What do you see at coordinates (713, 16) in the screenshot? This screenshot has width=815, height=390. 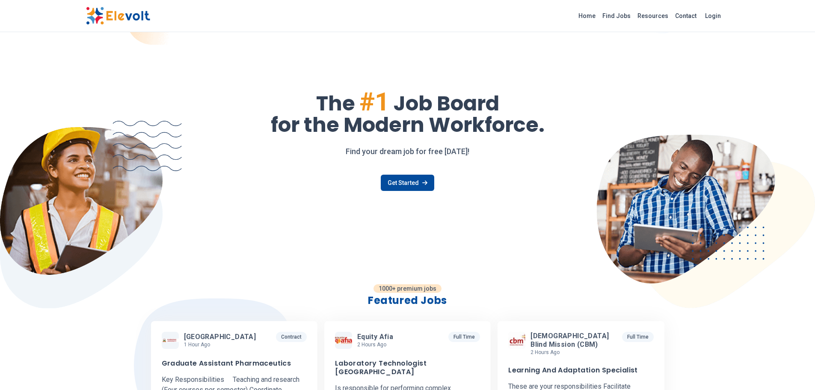 I see `a: Login` at bounding box center [713, 16].